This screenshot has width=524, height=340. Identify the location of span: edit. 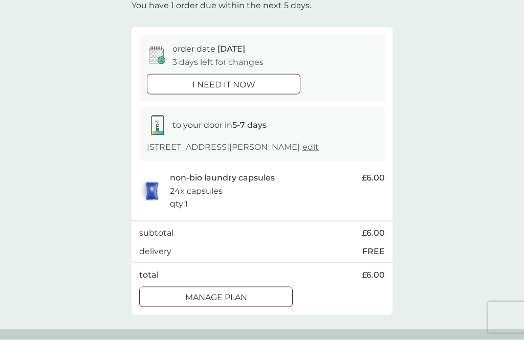
(310, 147).